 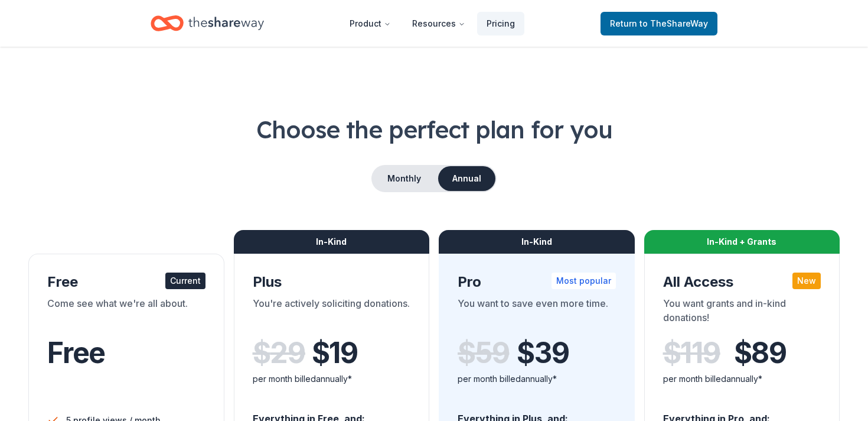 What do you see at coordinates (501, 24) in the screenshot?
I see `a: Pricing` at bounding box center [501, 24].